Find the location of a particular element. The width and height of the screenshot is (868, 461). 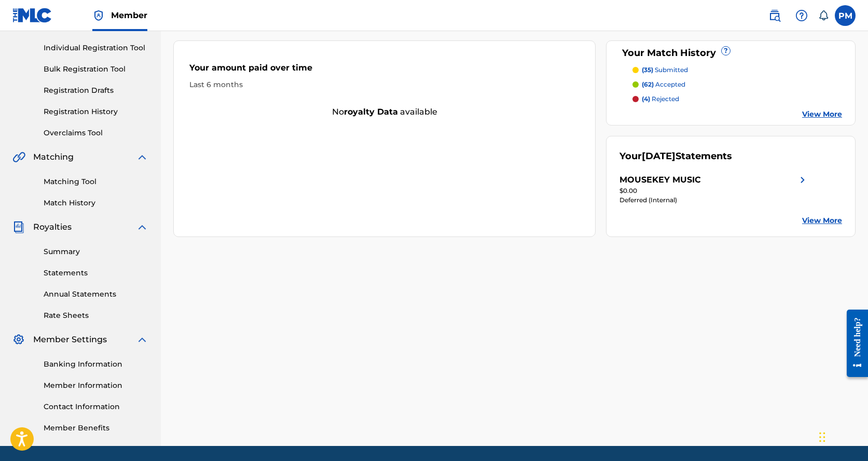

a: (35) submitted is located at coordinates (737, 70).